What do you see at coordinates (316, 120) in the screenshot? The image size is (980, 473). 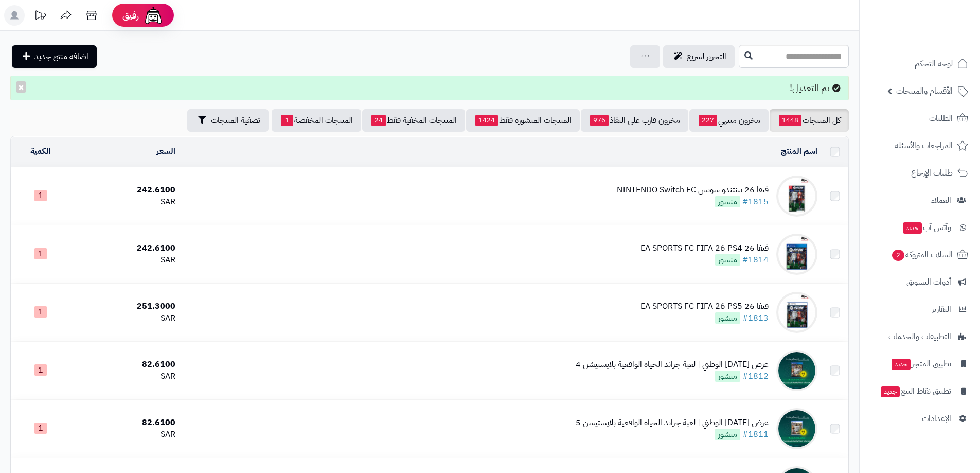 I see `a: المنتجات المخفضة1` at bounding box center [316, 120].